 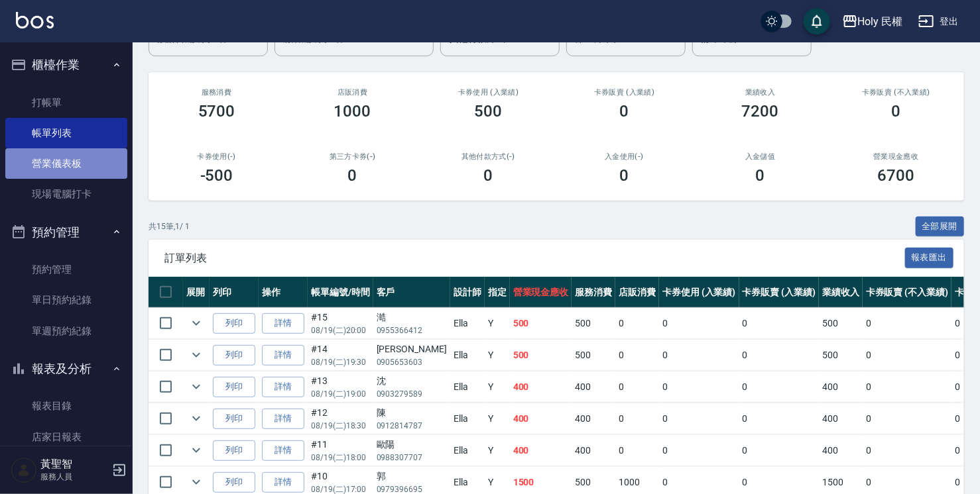 What do you see at coordinates (340, 323) in the screenshot?
I see `td: #15` at bounding box center [340, 323].